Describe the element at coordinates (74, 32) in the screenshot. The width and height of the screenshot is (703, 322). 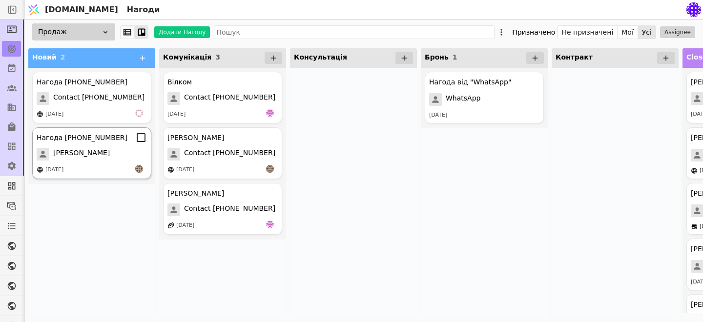
I see `div: Продаж` at that location.